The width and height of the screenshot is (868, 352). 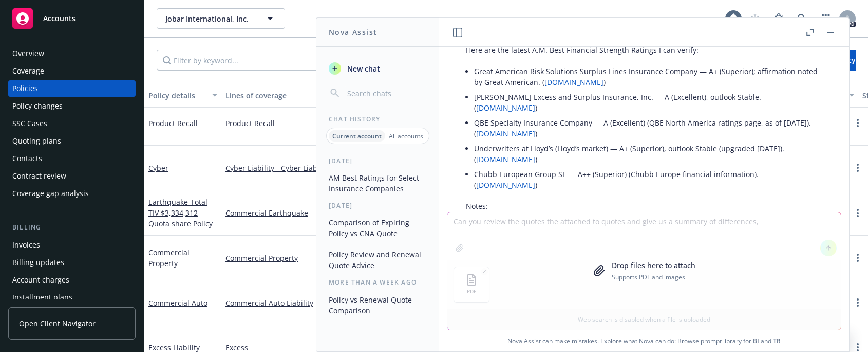 What do you see at coordinates (72, 280) in the screenshot?
I see `a: Account charges` at bounding box center [72, 280].